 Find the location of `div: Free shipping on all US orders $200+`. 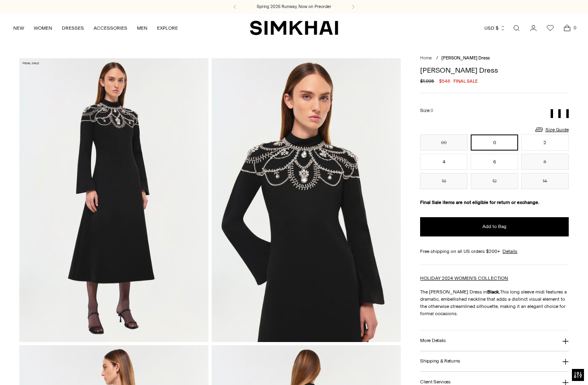

div: Free shipping on all US orders $200+ is located at coordinates (494, 251).